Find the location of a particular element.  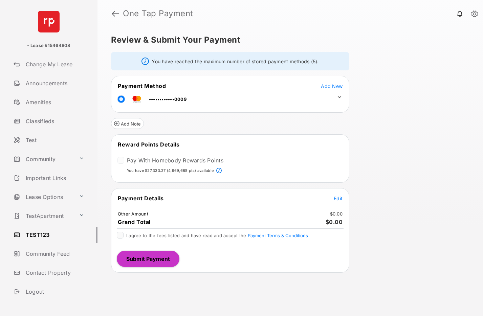

label: Pay With Homebody Rewards Points is located at coordinates (175, 160).